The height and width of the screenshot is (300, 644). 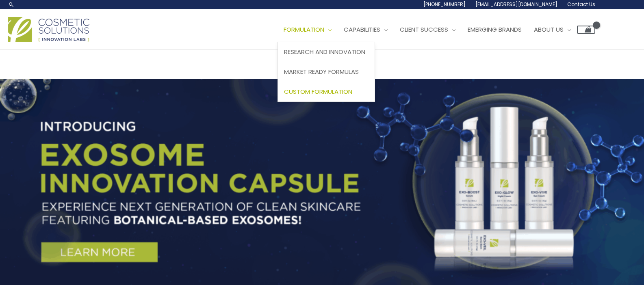 What do you see at coordinates (427, 30) in the screenshot?
I see `a: Client Success` at bounding box center [427, 30].